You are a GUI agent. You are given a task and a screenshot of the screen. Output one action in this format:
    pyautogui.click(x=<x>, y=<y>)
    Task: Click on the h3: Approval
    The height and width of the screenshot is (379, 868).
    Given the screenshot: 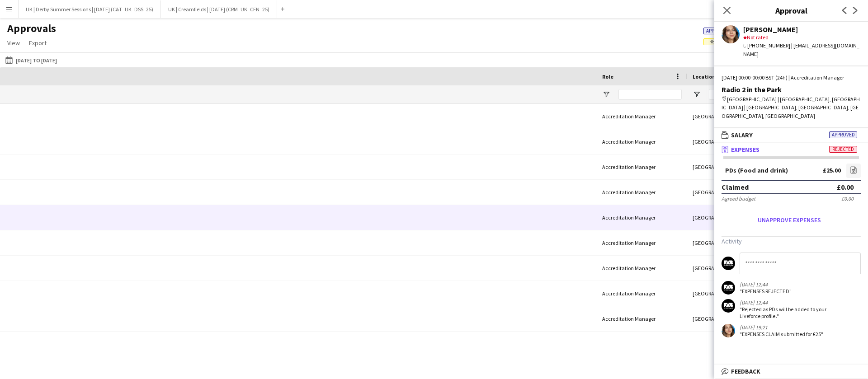 What is the action you would take?
    pyautogui.click(x=791, y=10)
    